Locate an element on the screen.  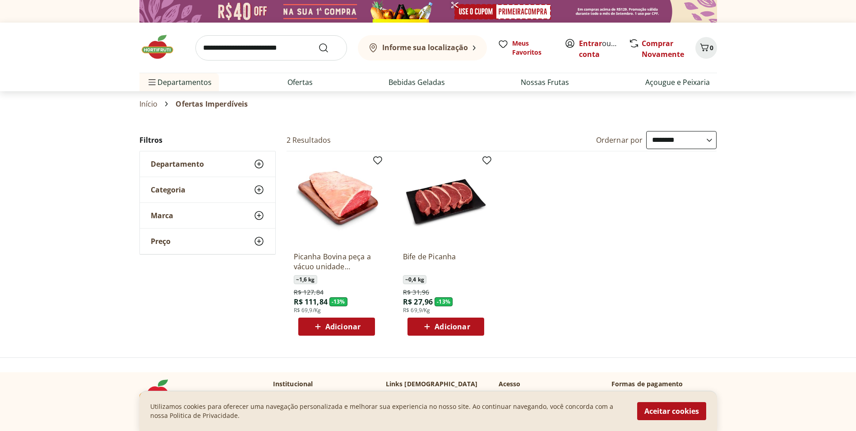
span: Marca is located at coordinates (162, 215).